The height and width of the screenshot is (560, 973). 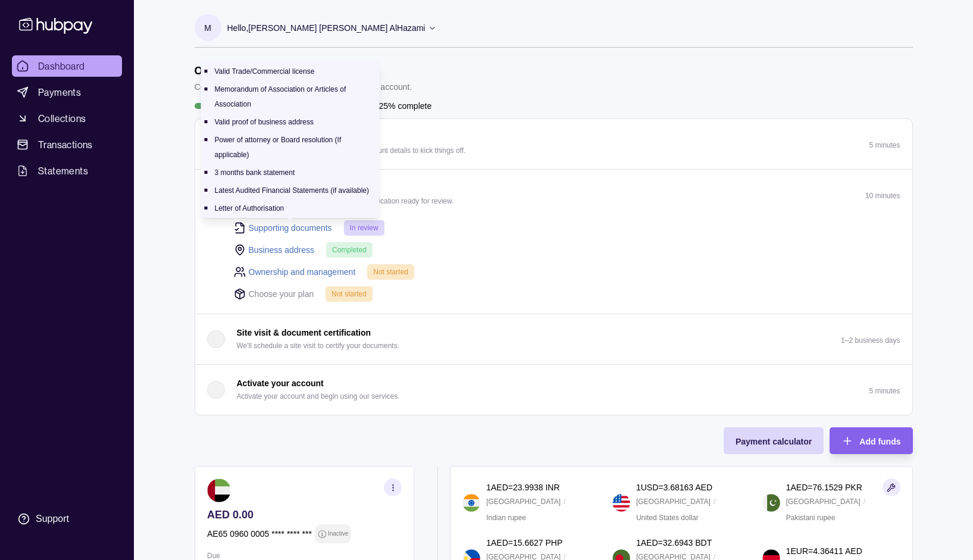 What do you see at coordinates (667, 518) in the screenshot?
I see `p: United States dollar` at bounding box center [667, 518].